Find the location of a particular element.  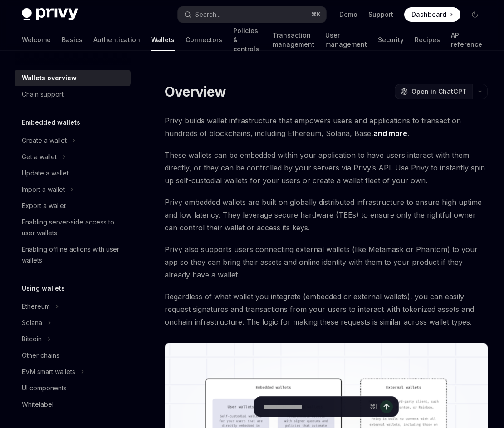

span: Privy embedded wallets are built on globally distributed infrastructure to ensure high uptime and... is located at coordinates (326, 215).